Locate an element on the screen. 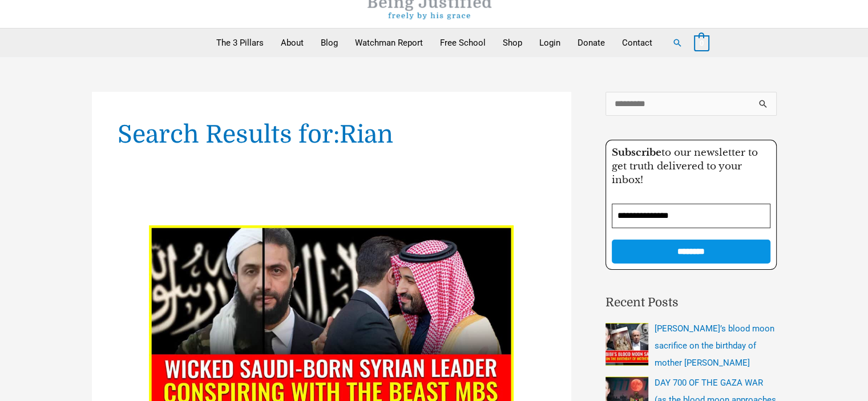 The width and height of the screenshot is (868, 401). nav: Primary Site Navigation is located at coordinates (434, 43).